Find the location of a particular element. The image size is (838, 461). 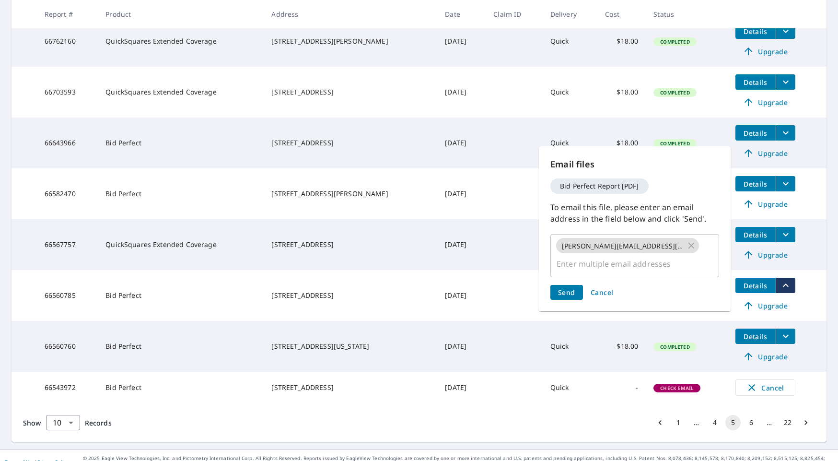

button: filesDropdownBtn-66560760 is located at coordinates (785, 336).